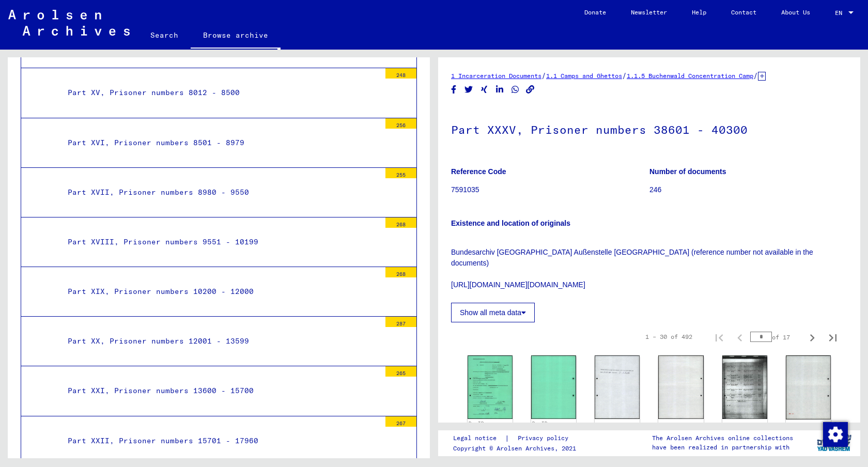 The height and width of the screenshot is (467, 868). What do you see at coordinates (165, 35) in the screenshot?
I see `a: Search` at bounding box center [165, 35].